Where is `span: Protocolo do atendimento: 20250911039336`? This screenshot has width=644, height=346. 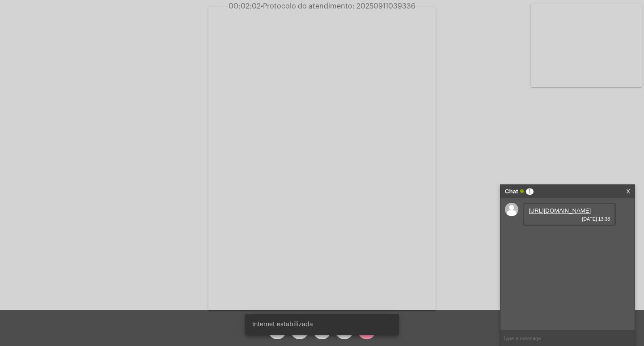
span: Protocolo do atendimento: 20250911039336 is located at coordinates (338, 6).